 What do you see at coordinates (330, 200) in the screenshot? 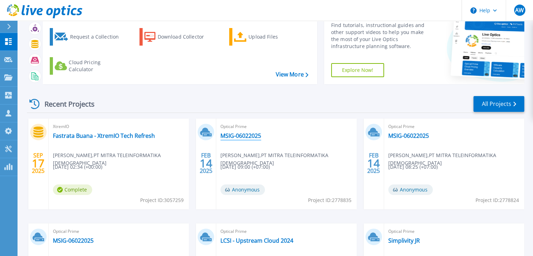
I see `span: Project ID: 2778835` at bounding box center [330, 200].